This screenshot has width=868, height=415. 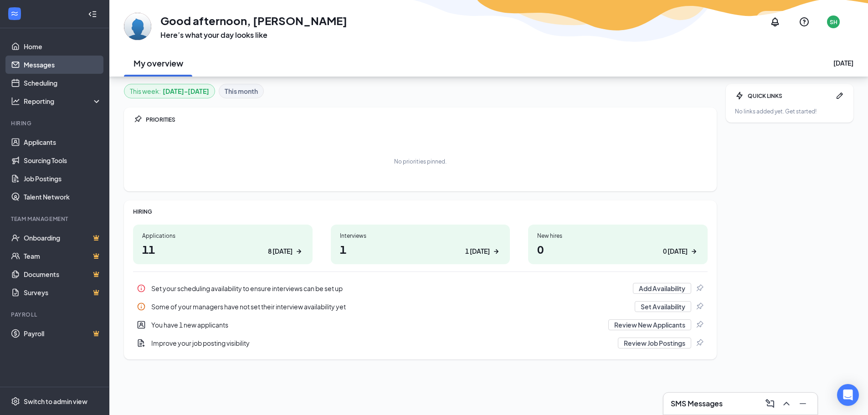 What do you see at coordinates (420, 236) in the screenshot?
I see `div: Interviews` at bounding box center [420, 236].